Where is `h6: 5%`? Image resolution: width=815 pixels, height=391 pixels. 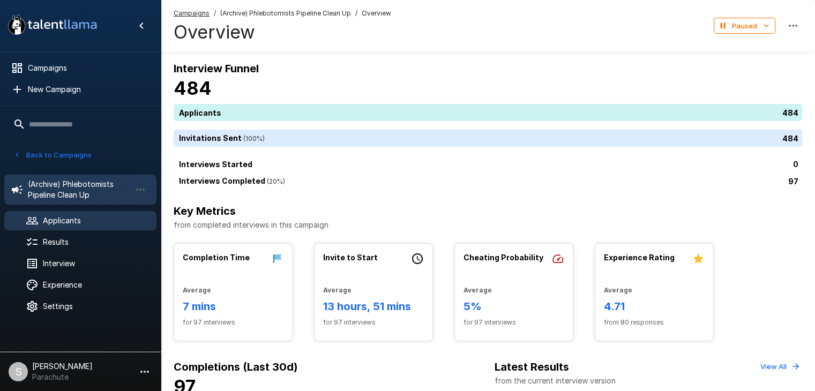
h6: 5% is located at coordinates (514, 307).